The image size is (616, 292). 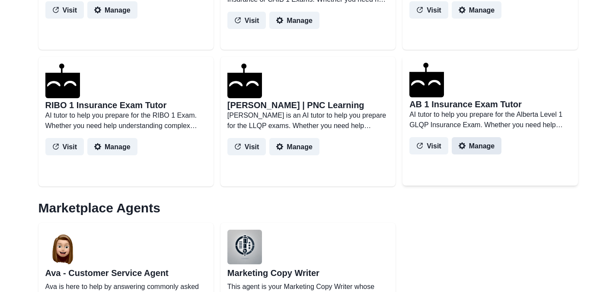 What do you see at coordinates (308, 273) in the screenshot?
I see `h2: Marketing Copy Writer` at bounding box center [308, 273].